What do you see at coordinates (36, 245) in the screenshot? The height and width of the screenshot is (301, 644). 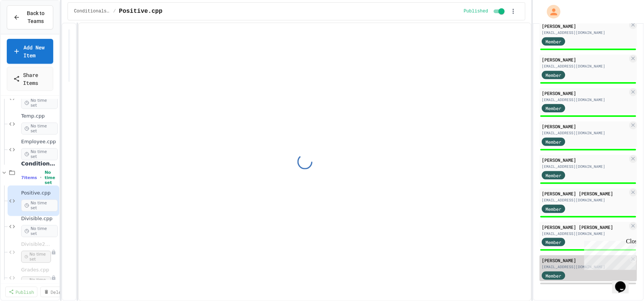 I see `span: Divisible2.cpp` at bounding box center [36, 245].